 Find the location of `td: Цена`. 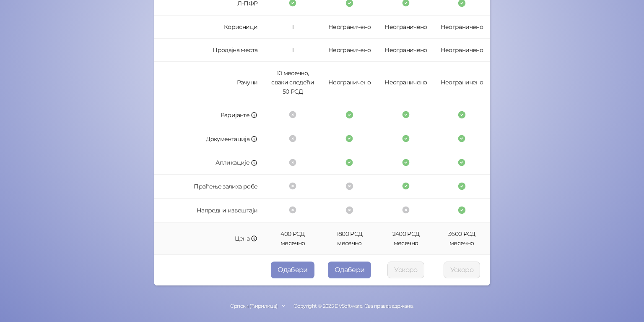

td: Цена is located at coordinates (210, 238).